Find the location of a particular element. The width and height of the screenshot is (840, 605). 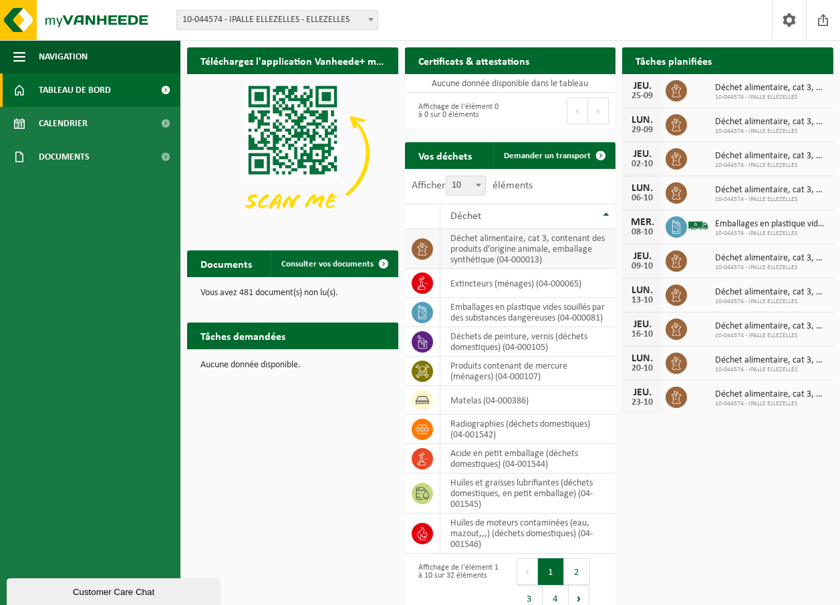

span: Déchet is located at coordinates (466, 216).